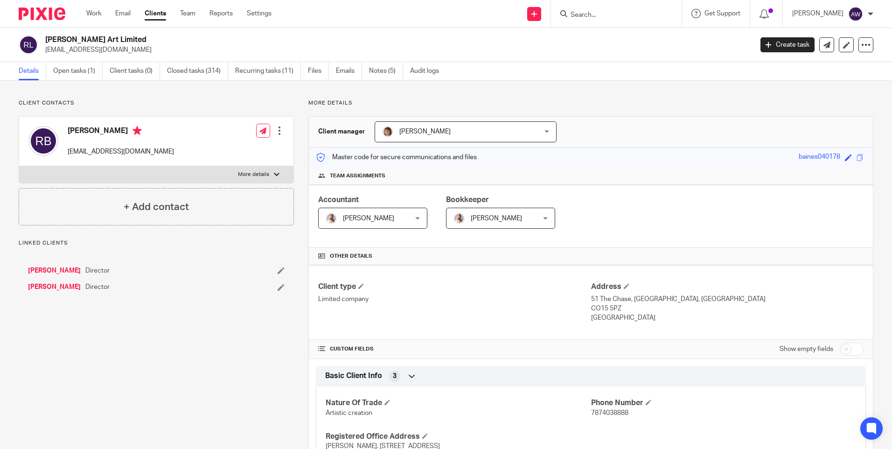 The width and height of the screenshot is (892, 449). Describe the element at coordinates (458, 403) in the screenshot. I see `h4: Nature Of Trade` at that location.